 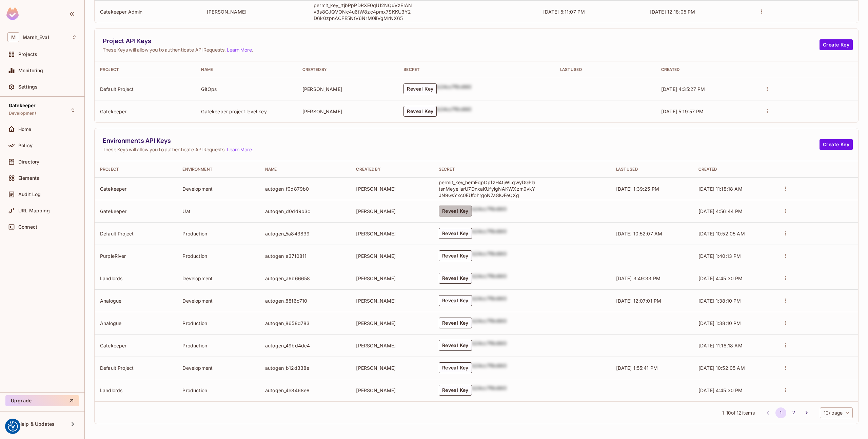 I want to click on button: Go to next page, so click(x=807, y=413).